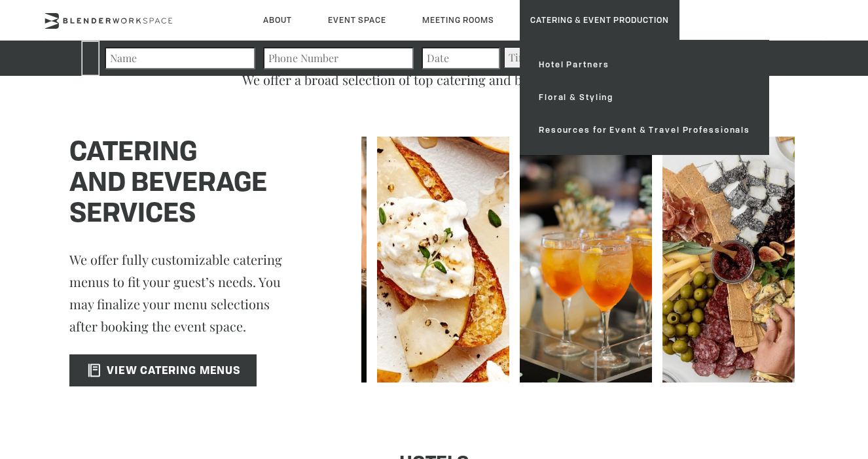  I want to click on img: main-menu-V1.jpg, so click(729, 269).